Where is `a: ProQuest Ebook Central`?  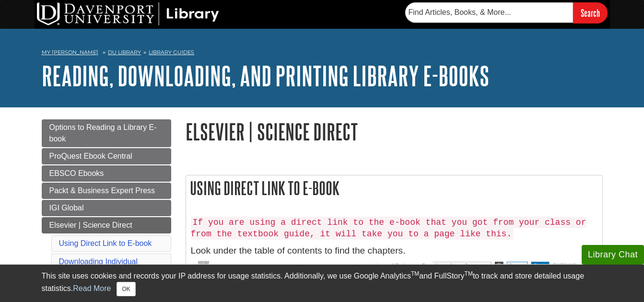
a: ProQuest Ebook Central is located at coordinates (106, 156).